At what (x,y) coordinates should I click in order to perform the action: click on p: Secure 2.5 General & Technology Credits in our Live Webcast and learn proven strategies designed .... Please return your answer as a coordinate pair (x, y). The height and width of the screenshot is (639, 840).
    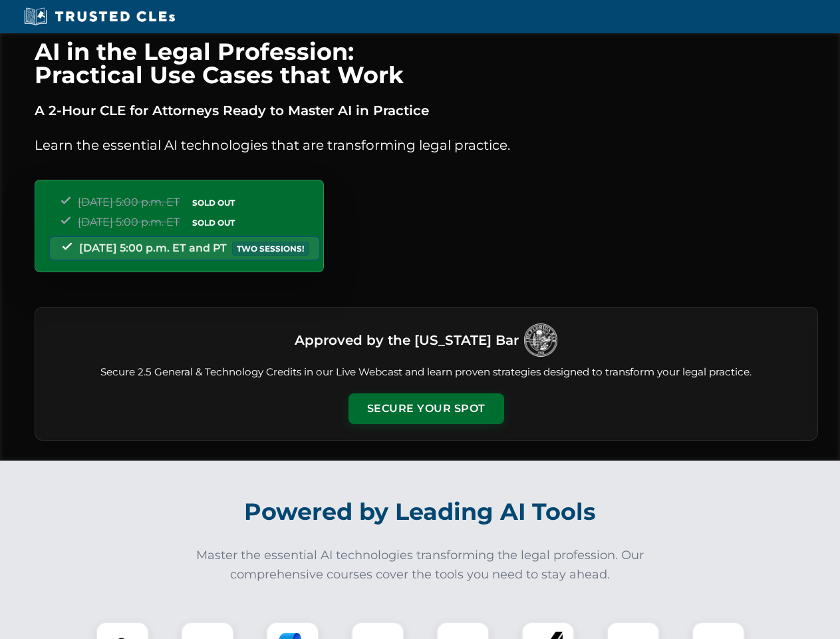
    Looking at the image, I should click on (427, 372).